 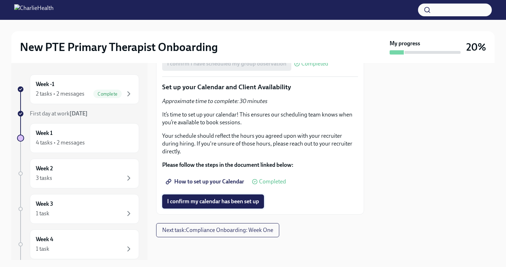 I want to click on a: Week 23 tasks, so click(x=78, y=174).